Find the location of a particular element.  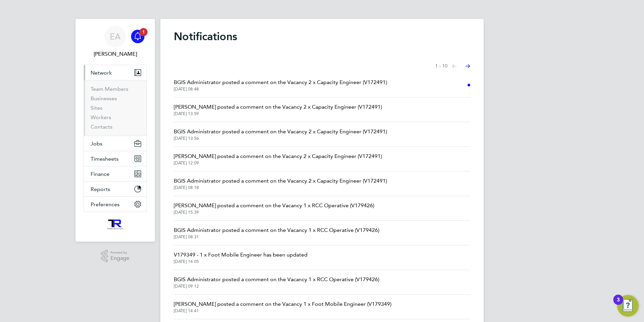

a: Businesses is located at coordinates (103, 98).